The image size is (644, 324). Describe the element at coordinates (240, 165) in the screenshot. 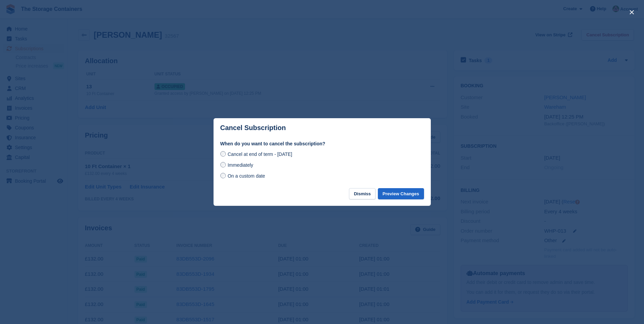

I see `span: Immediately` at that location.